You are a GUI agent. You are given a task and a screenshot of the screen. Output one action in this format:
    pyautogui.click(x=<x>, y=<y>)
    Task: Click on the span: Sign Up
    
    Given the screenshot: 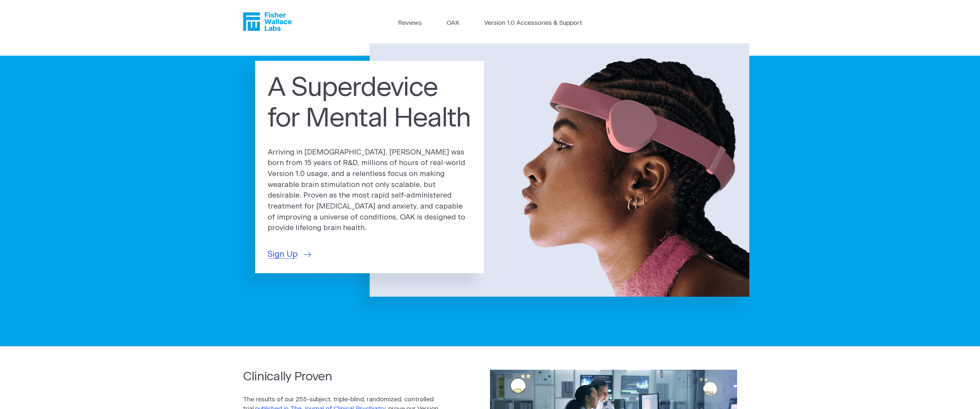 What is the action you would take?
    pyautogui.click(x=282, y=254)
    